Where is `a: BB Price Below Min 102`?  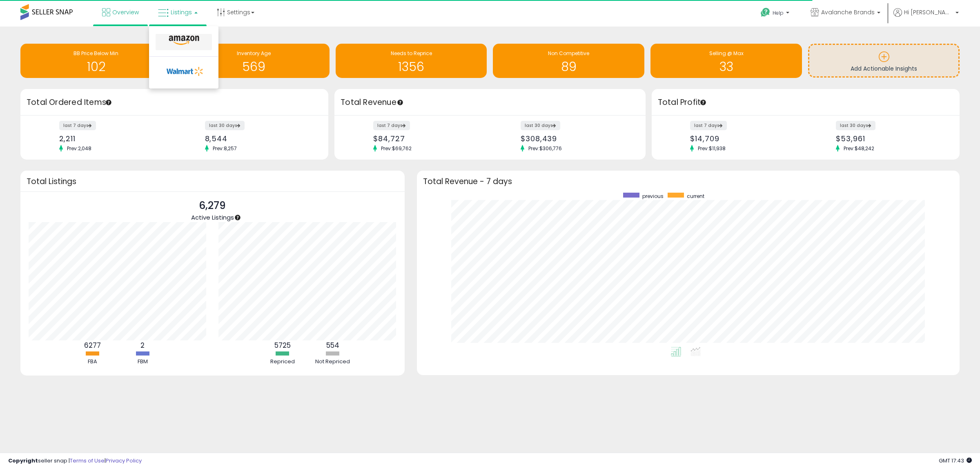 a: BB Price Below Min 102 is located at coordinates (96, 61).